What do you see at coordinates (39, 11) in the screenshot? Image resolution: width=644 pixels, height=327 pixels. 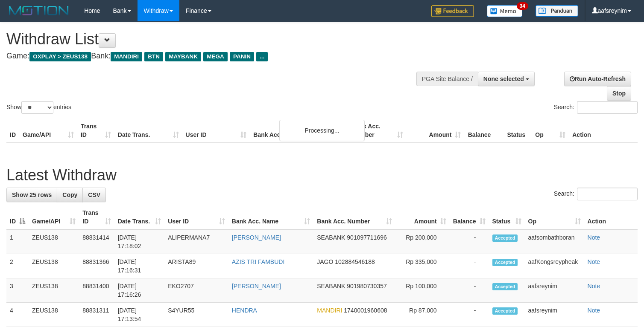 I see `img: MOTION_logo.png` at bounding box center [39, 11].